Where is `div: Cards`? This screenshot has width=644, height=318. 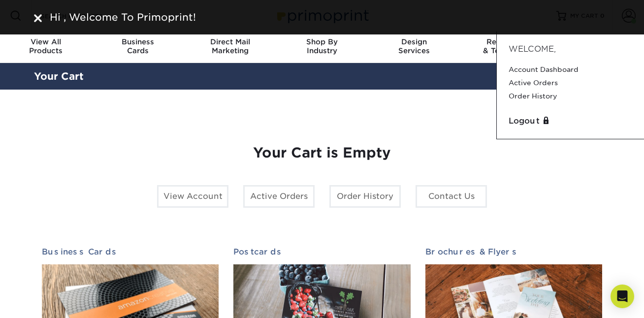
div: Cards is located at coordinates (138, 46).